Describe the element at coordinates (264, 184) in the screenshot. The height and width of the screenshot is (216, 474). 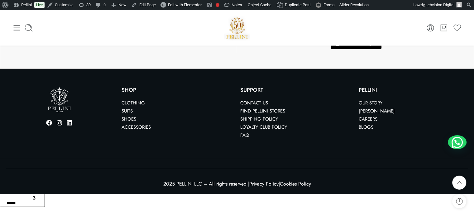
I see `a: Privacy Policy` at that location.